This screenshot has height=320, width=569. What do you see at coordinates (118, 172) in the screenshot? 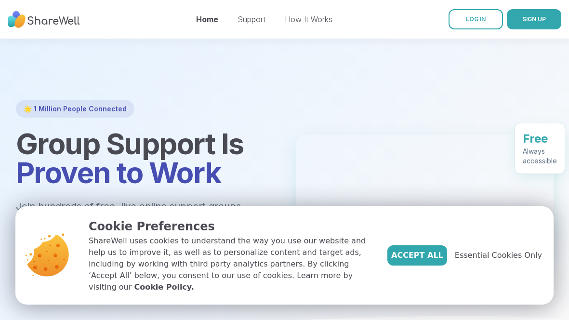
I see `span: Proven to Work` at bounding box center [118, 172].